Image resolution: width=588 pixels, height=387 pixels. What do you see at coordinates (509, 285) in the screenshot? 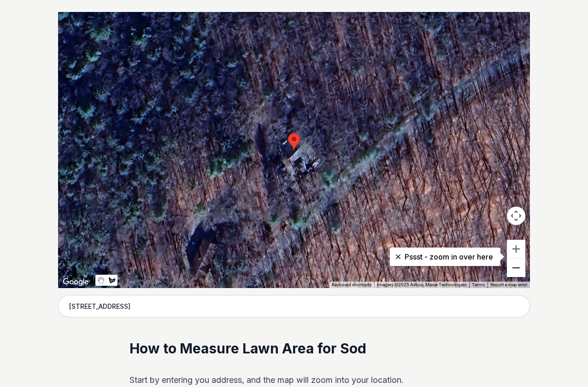
I see `a: Report a map error` at bounding box center [509, 285].